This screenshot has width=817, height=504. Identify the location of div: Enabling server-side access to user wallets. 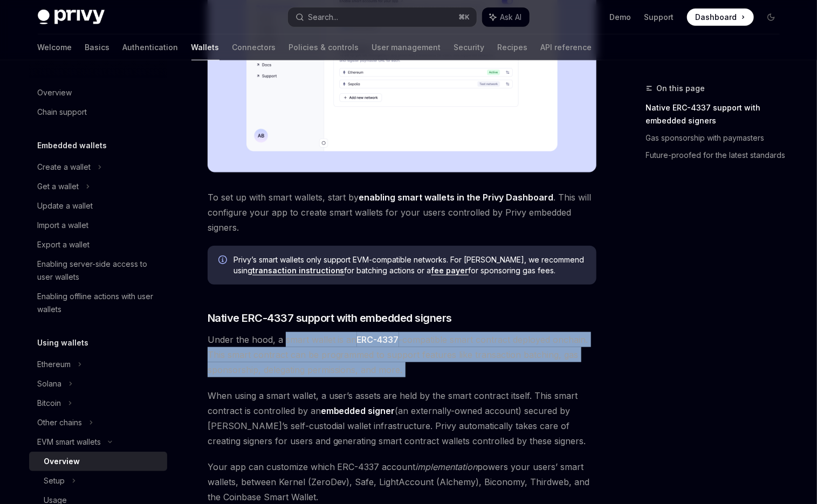
(99, 271).